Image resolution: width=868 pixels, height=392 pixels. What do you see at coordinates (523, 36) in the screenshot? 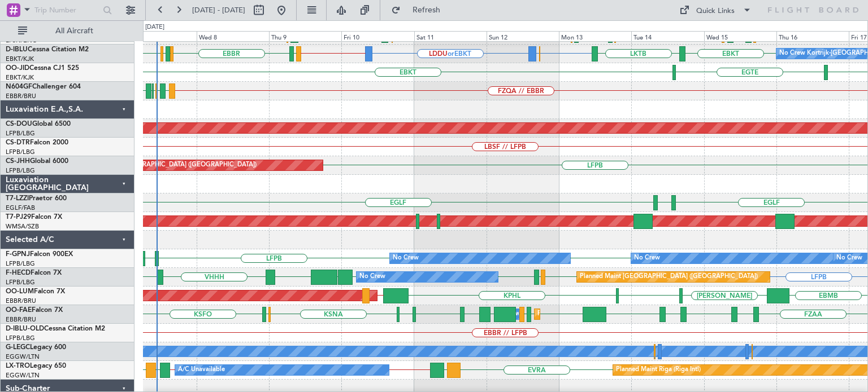
I see `div: Sun 12` at bounding box center [523, 36].